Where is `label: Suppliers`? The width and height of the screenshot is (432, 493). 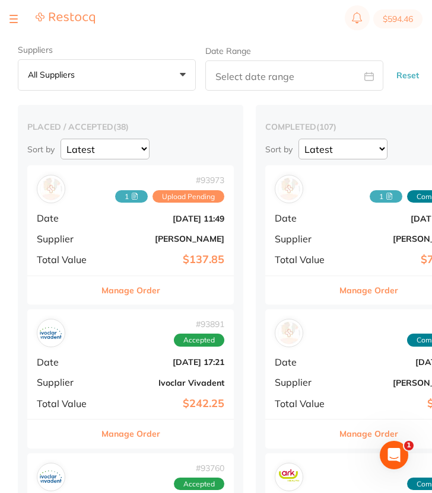
label: Suppliers is located at coordinates (107, 50).